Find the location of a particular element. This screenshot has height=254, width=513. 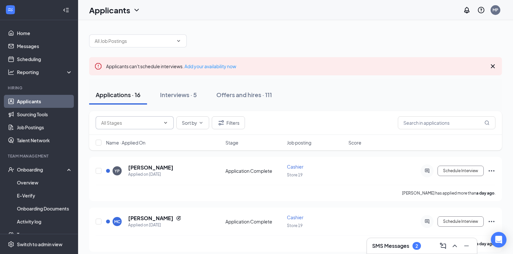

input: All Job Postings is located at coordinates (134, 41).